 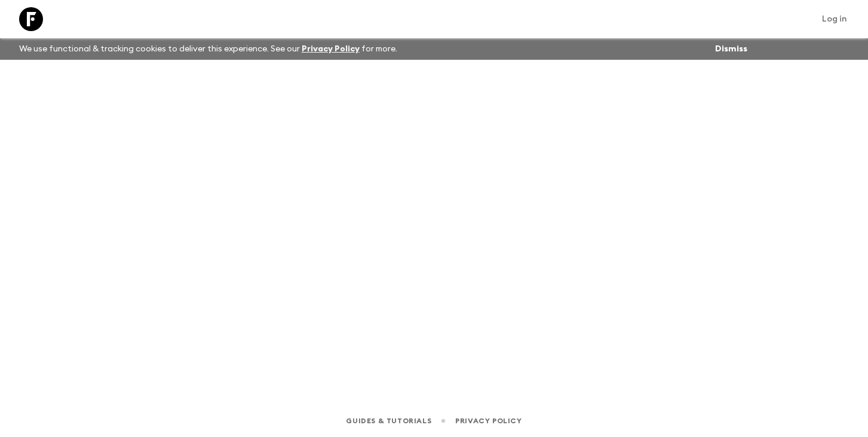 What do you see at coordinates (731, 49) in the screenshot?
I see `button: Dismiss` at bounding box center [731, 49].